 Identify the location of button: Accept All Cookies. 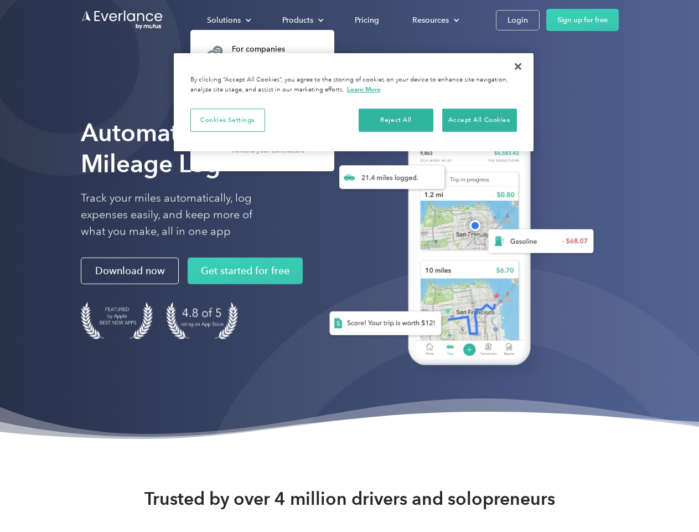
(480, 120).